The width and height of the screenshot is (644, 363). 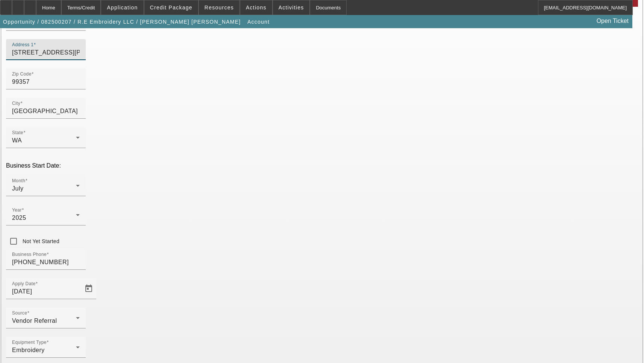 What do you see at coordinates (122, 7) in the screenshot?
I see `button: Application` at bounding box center [122, 7].